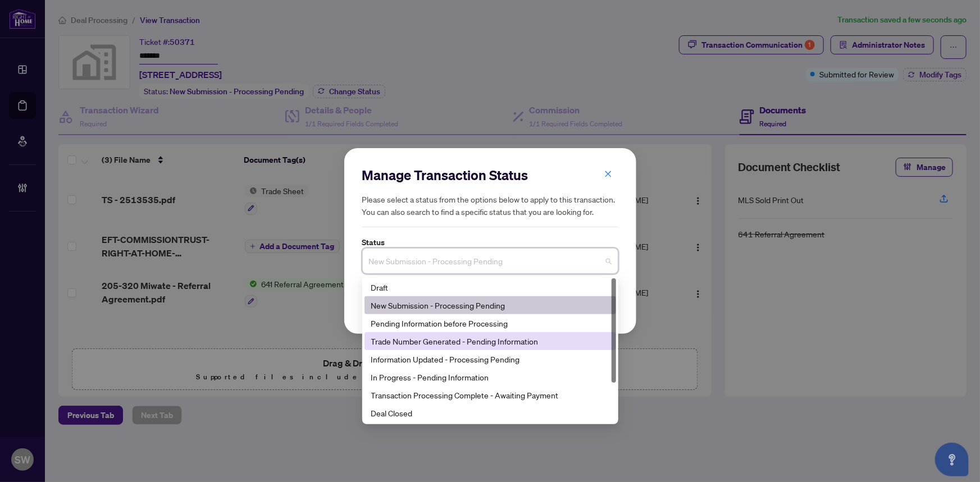 This screenshot has width=980, height=482. What do you see at coordinates (490, 205) in the screenshot?
I see `h5: Please select a status from the options below to apply to this transaction. You can also search t...` at bounding box center [490, 205].